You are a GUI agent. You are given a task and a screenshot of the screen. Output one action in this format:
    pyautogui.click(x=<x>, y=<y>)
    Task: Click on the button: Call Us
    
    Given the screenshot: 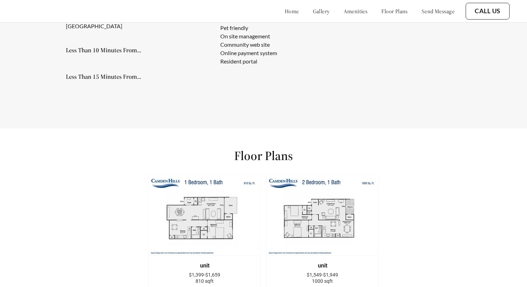 What is the action you would take?
    pyautogui.click(x=488, y=11)
    